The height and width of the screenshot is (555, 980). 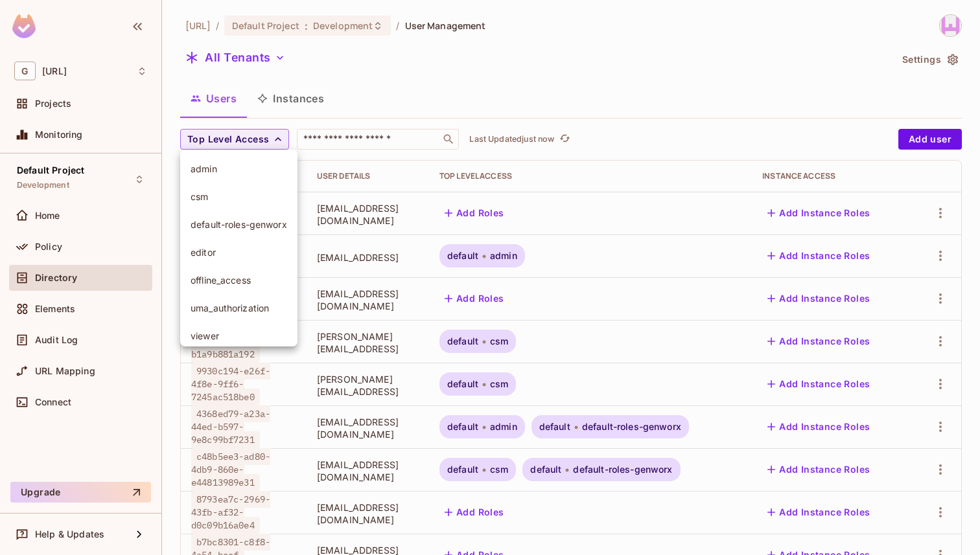 I want to click on span: uma_authorization, so click(x=239, y=308).